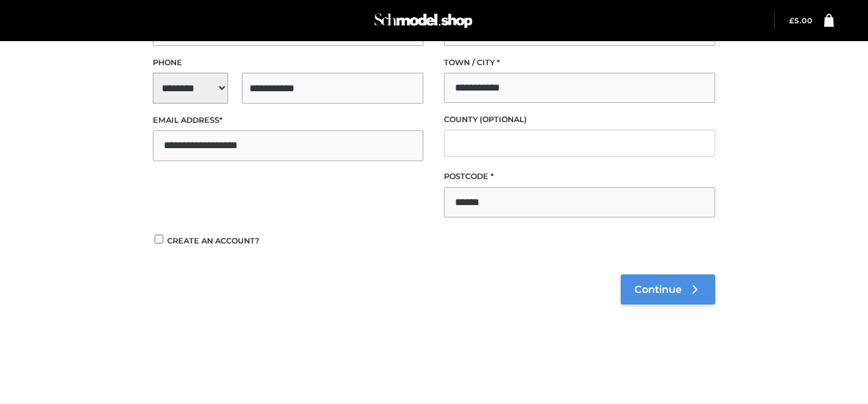  What do you see at coordinates (423, 21) in the screenshot?
I see `img: Schmodel Admin 964` at bounding box center [423, 21].